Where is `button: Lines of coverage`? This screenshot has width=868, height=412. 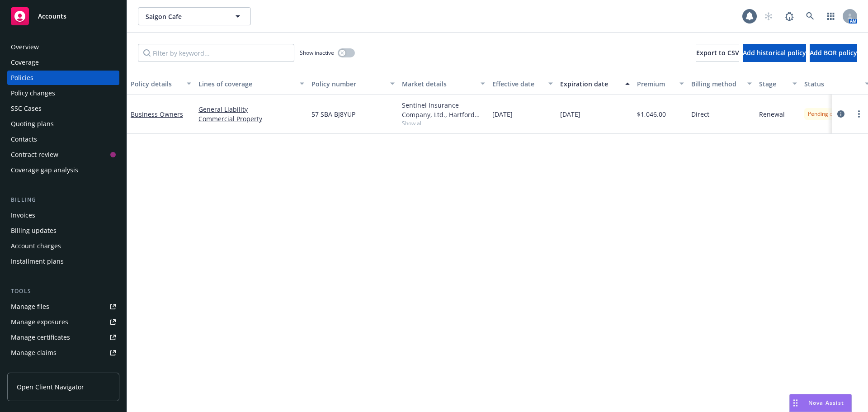 button: Lines of coverage is located at coordinates (251, 84).